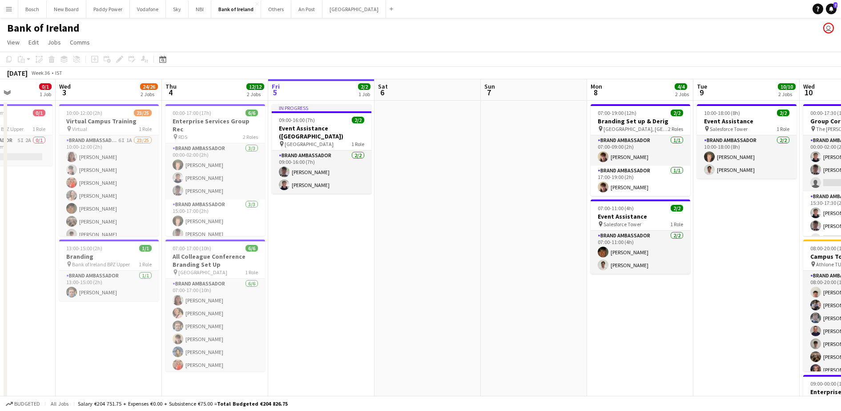 This screenshot has height=411, width=841. I want to click on app-job-card: 10:00-12:00 (2h)23/25Virtual Campus Training Virtual1 RoleBrand Ambassador6I1A23/2510:00-12:00 (2..., so click(109, 170).